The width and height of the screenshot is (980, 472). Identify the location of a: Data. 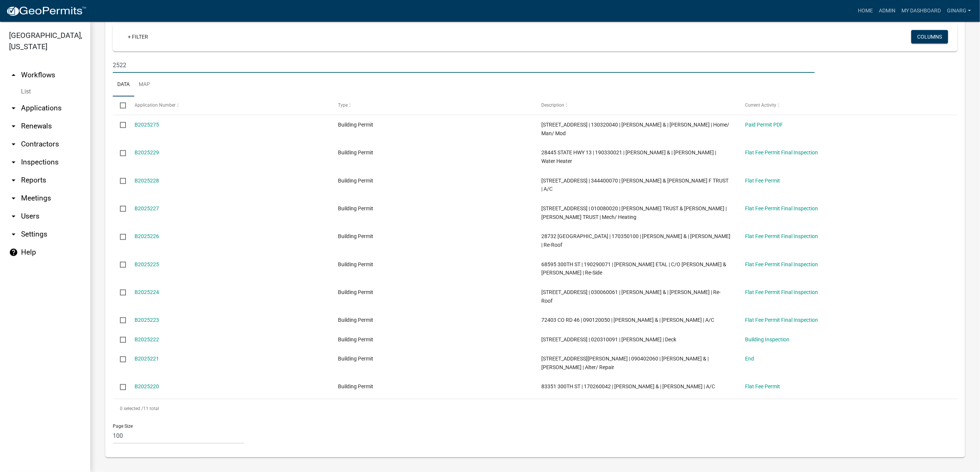
(123, 85).